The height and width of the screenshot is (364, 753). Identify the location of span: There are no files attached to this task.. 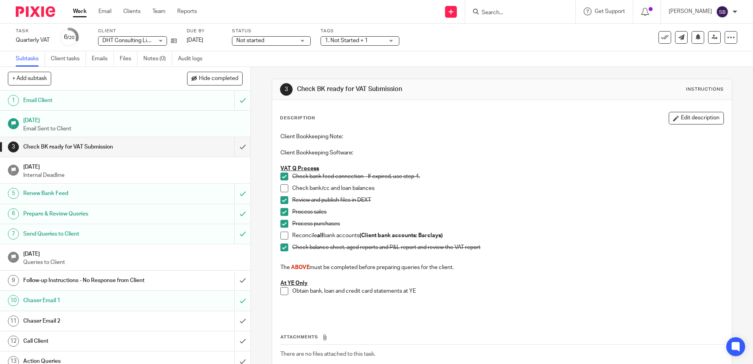
(328, 354).